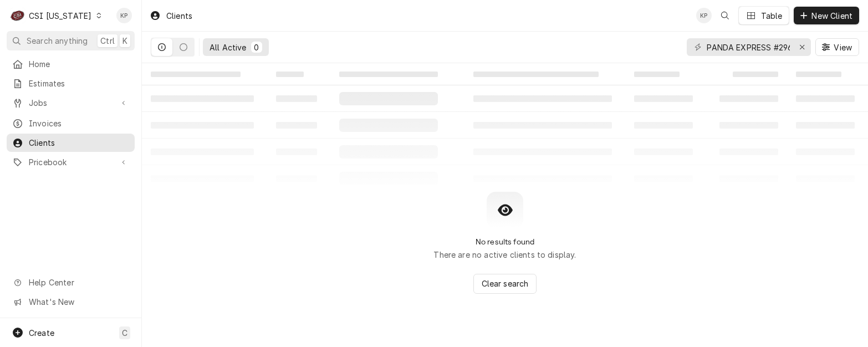  What do you see at coordinates (79, 123) in the screenshot?
I see `span: Invoices` at bounding box center [79, 123].